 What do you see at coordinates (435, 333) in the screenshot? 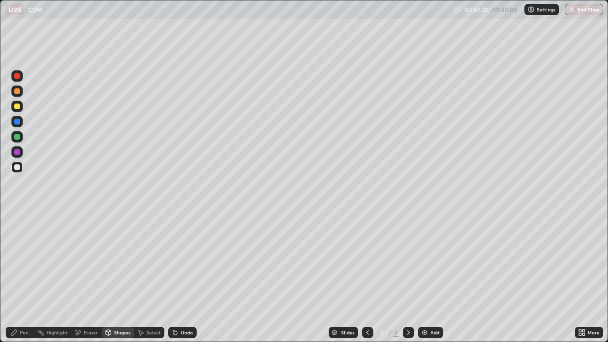
I see `div: Add` at bounding box center [435, 333].